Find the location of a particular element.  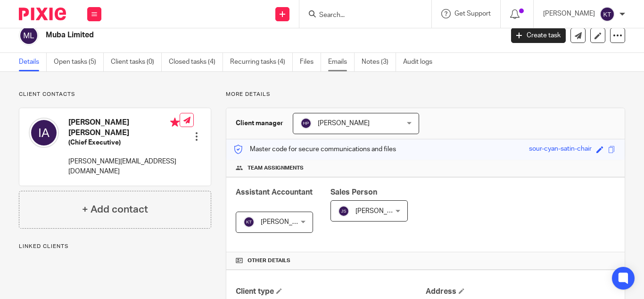

p: Linked clients is located at coordinates (115, 246).